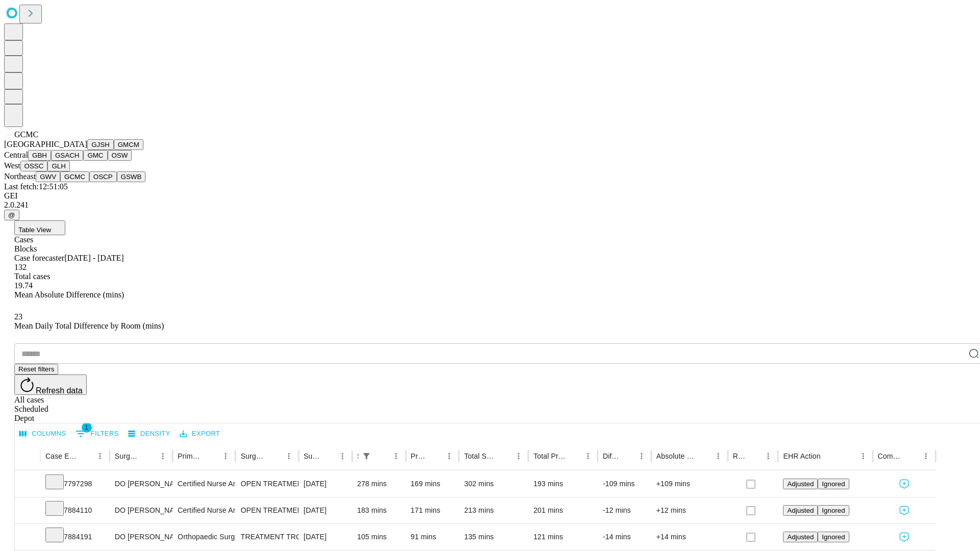  Describe the element at coordinates (59, 390) in the screenshot. I see `span: Refresh data` at that location.